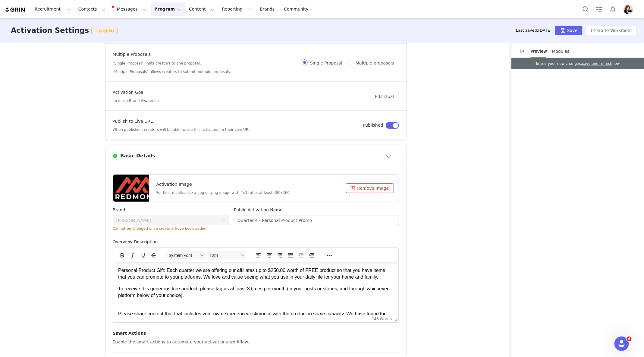  Describe the element at coordinates (268, 9) in the screenshot. I see `a: Brands` at that location.